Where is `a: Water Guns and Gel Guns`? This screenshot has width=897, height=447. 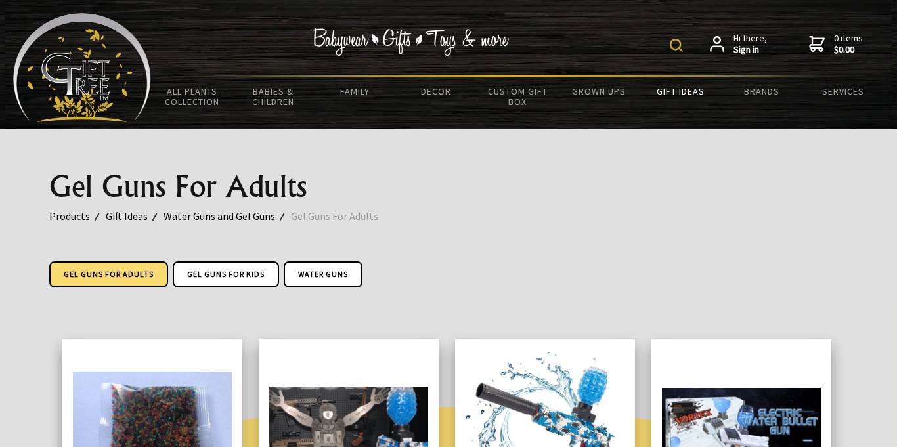
a: Water Guns and Gel Guns is located at coordinates (227, 216).